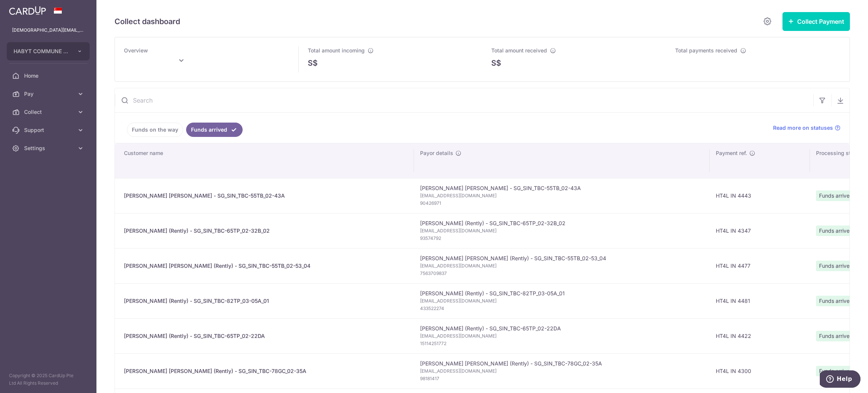 The image size is (868, 393). What do you see at coordinates (562, 378) in the screenshot?
I see `span: 98181417` at bounding box center [562, 378].